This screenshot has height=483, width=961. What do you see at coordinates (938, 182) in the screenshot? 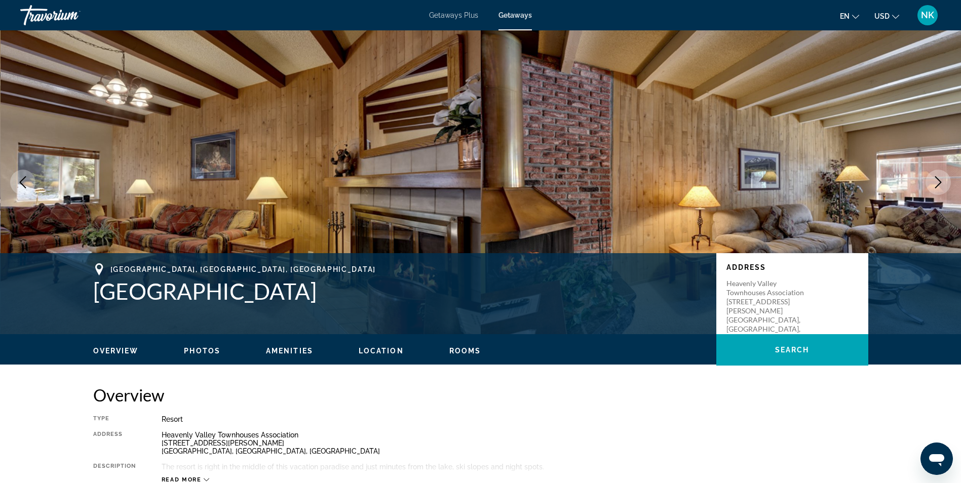
I see `button: Next image` at bounding box center [938, 182].